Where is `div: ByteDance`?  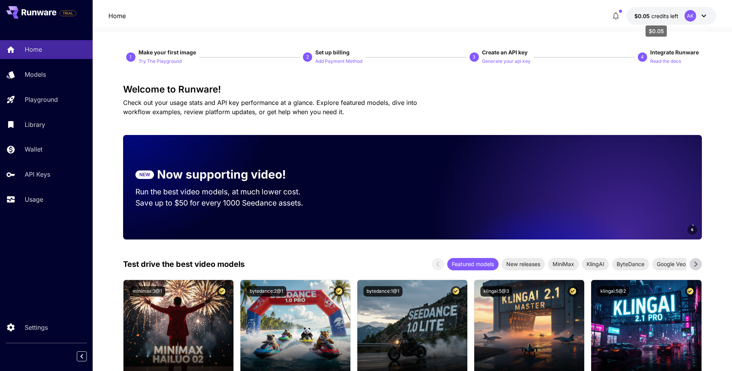
div: ByteDance is located at coordinates (631, 264).